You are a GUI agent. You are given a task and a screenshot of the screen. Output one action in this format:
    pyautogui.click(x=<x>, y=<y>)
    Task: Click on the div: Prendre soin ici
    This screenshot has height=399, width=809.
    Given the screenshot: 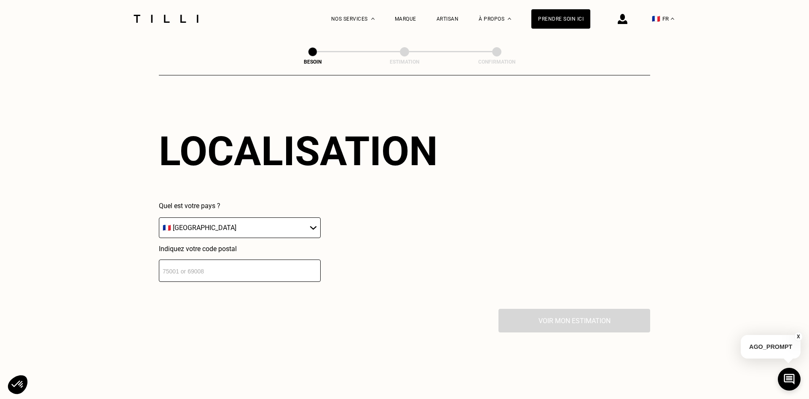 What is the action you would take?
    pyautogui.click(x=561, y=19)
    